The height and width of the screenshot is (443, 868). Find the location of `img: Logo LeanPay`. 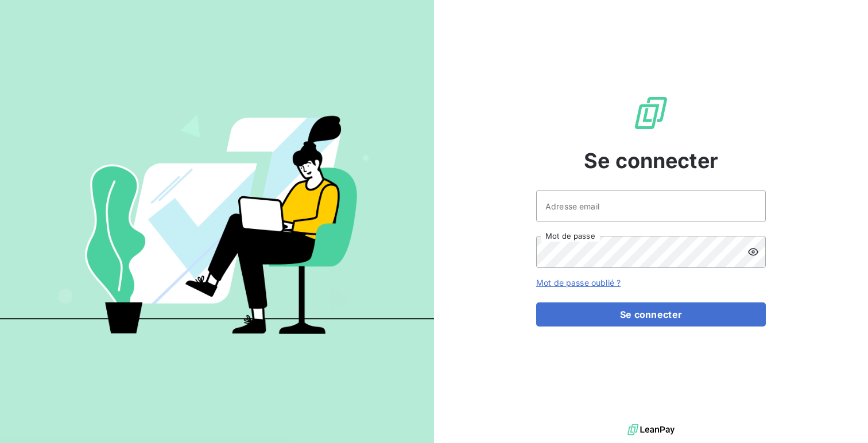

img: Logo LeanPay is located at coordinates (651, 113).